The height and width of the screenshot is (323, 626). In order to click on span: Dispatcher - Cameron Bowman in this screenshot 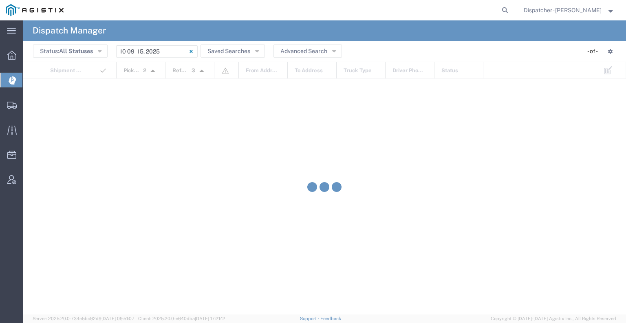, I will do `click(563, 10)`.